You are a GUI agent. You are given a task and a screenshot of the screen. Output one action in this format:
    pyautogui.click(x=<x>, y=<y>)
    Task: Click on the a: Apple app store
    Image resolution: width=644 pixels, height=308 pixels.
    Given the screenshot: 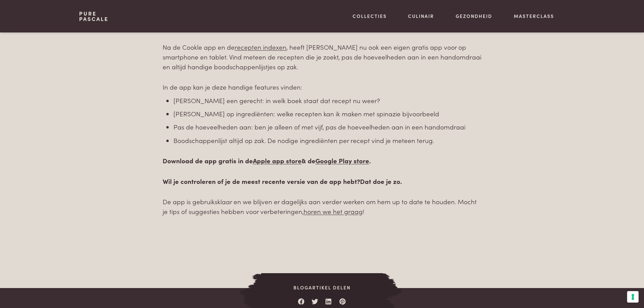 What is the action you would take?
    pyautogui.click(x=277, y=161)
    